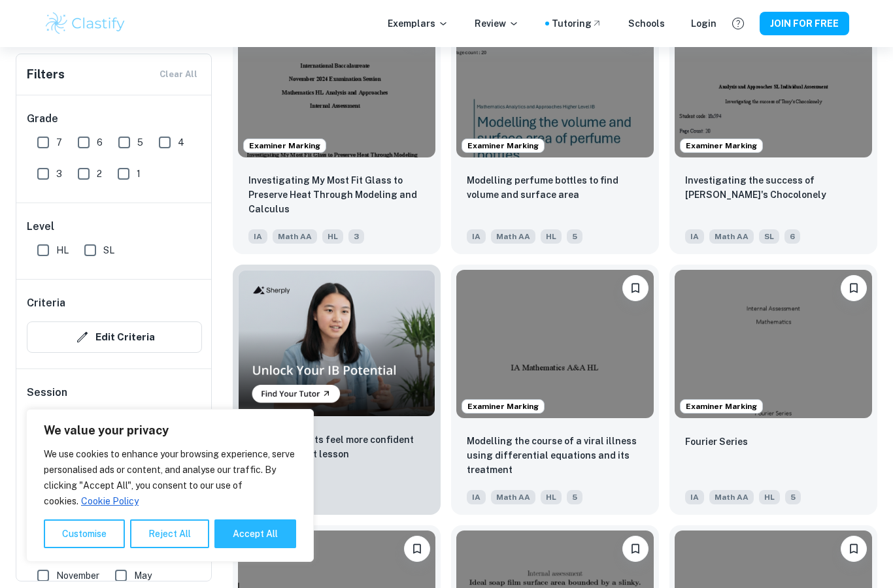  What do you see at coordinates (85, 24) in the screenshot?
I see `img: Clastify logo` at bounding box center [85, 24].